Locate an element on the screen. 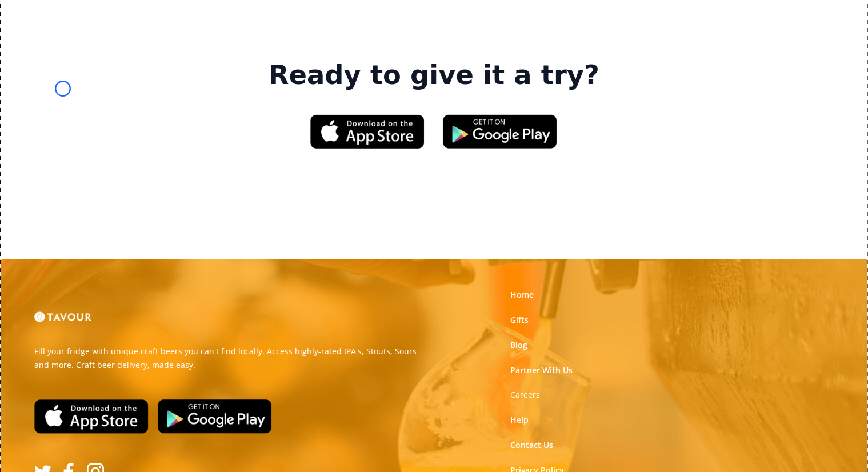 Image resolution: width=868 pixels, height=472 pixels. p: Fill your fridge with unique craft beers you can't find locally. Access highly-rated IPA's, Stout... is located at coordinates (230, 359).